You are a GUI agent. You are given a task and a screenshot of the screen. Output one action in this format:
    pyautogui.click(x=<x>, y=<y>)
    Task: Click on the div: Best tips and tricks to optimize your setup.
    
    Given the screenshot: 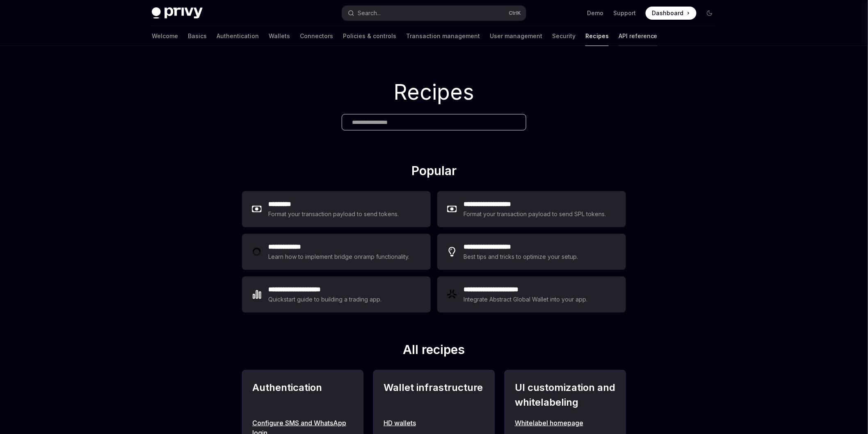 What is the action you would take?
    pyautogui.click(x=521, y=257)
    